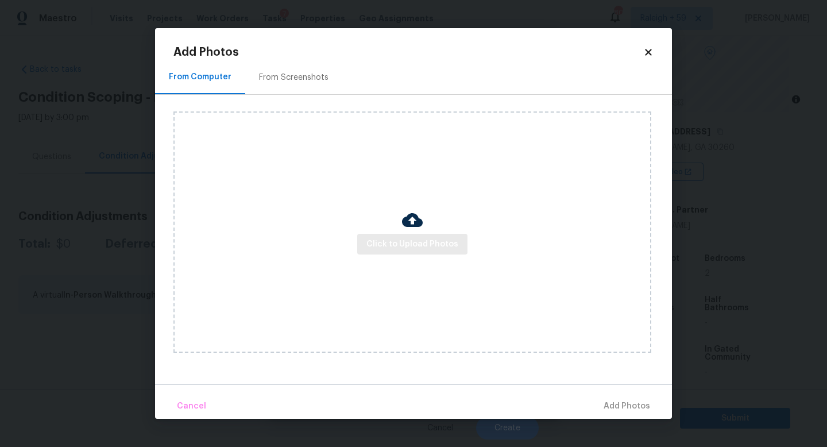 Image resolution: width=827 pixels, height=447 pixels. I want to click on button: Click to Upload Photos, so click(412, 244).